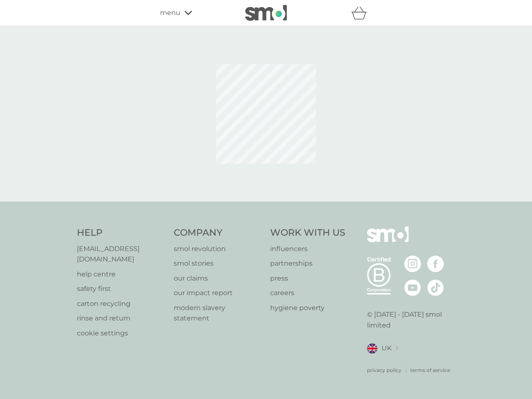  I want to click on img: visit the smol Youtube page, so click(413, 288).